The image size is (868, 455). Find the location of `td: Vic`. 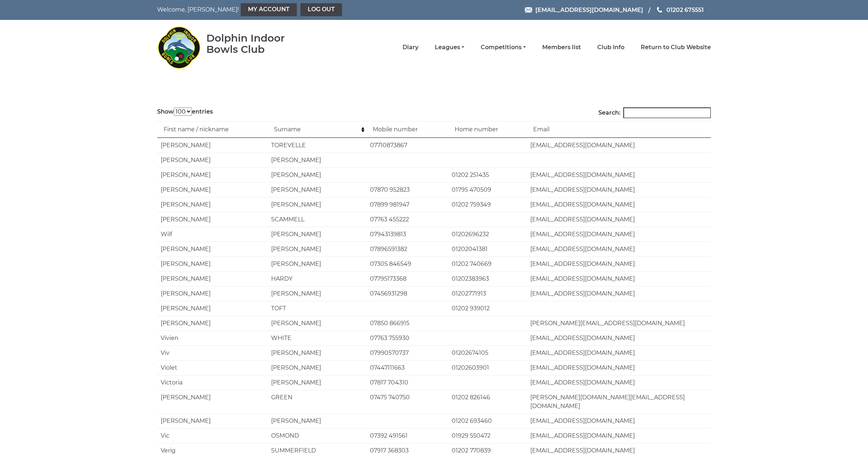

td: Vic is located at coordinates (212, 436).